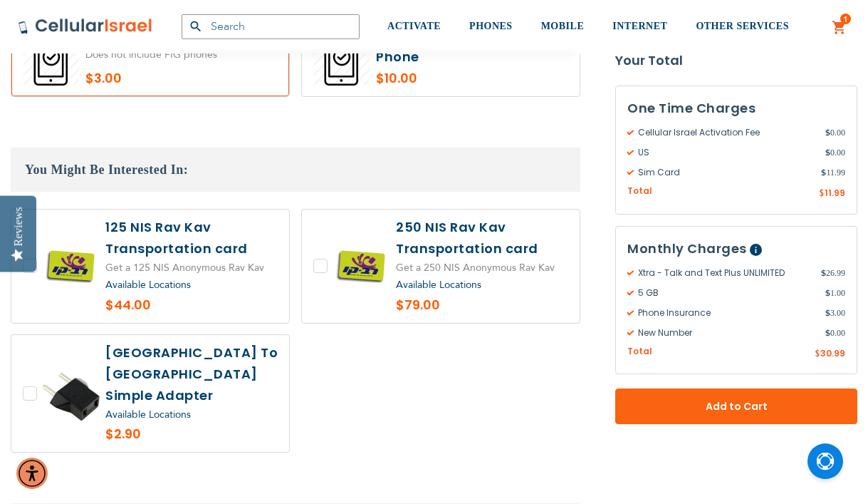 This screenshot has width=868, height=504. I want to click on span: Sim Card, so click(724, 172).